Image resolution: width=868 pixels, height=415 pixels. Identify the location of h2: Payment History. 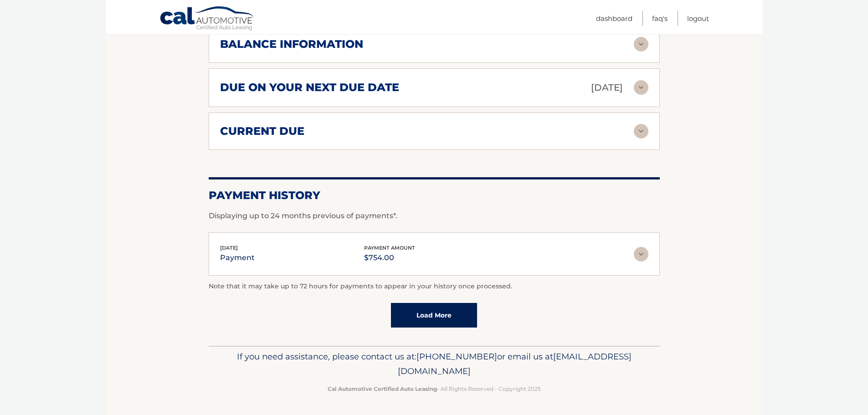
(434, 195).